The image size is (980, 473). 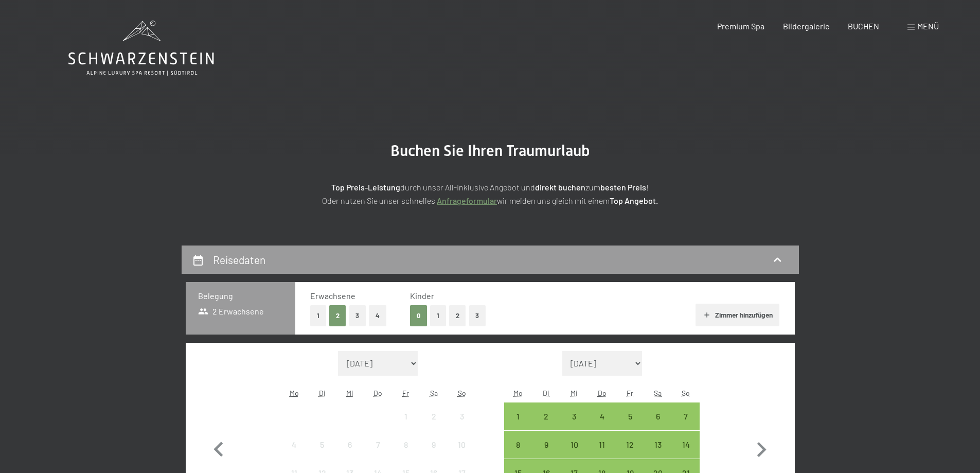 I want to click on div: Thu Sep 04 2025, so click(x=602, y=416).